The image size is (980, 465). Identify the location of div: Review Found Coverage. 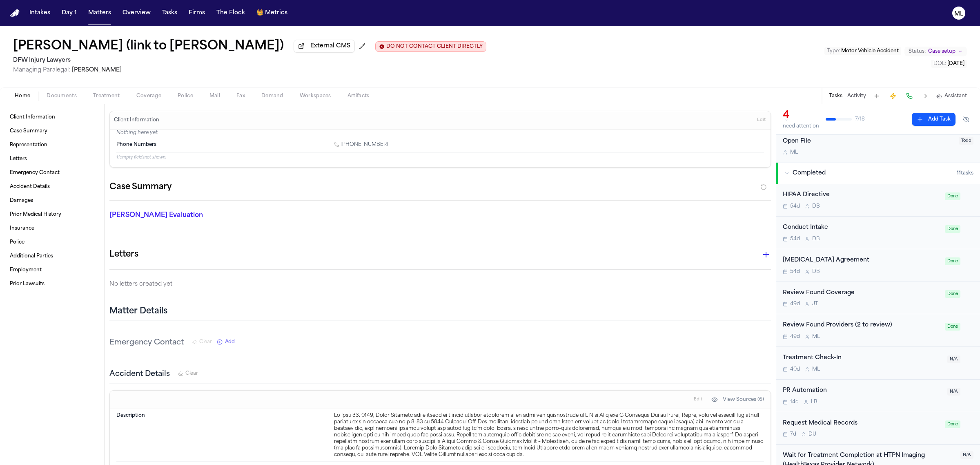
(861, 292).